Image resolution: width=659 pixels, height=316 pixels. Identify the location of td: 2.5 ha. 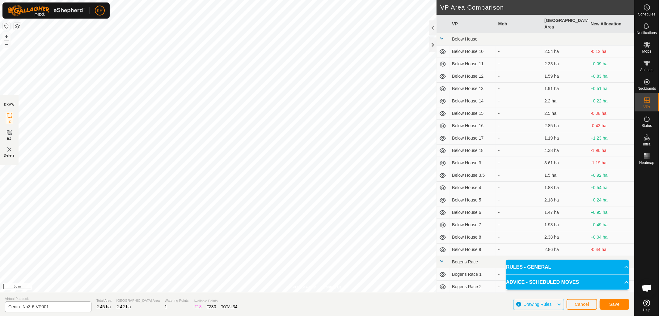
(565, 113).